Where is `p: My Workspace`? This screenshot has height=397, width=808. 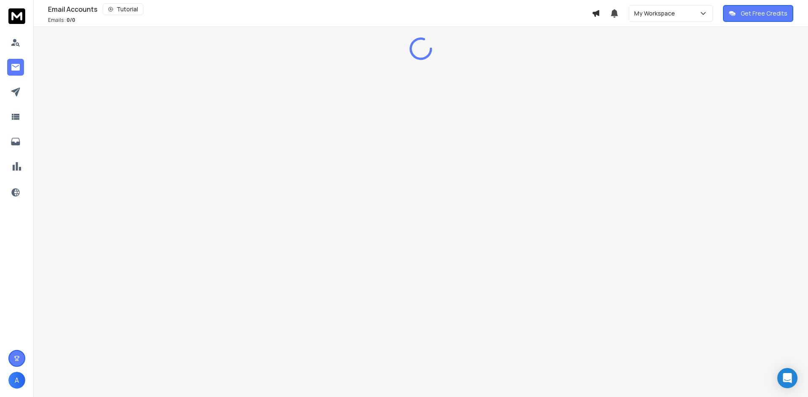 p: My Workspace is located at coordinates (656, 13).